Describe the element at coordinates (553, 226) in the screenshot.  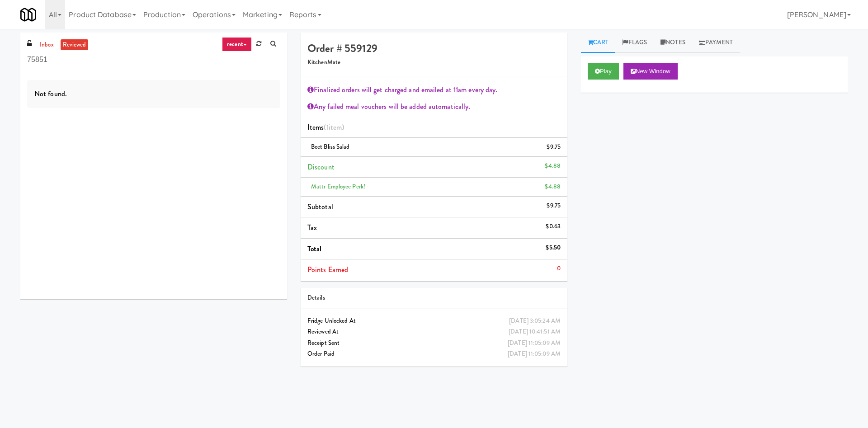
I see `div: $0.63` at that location.